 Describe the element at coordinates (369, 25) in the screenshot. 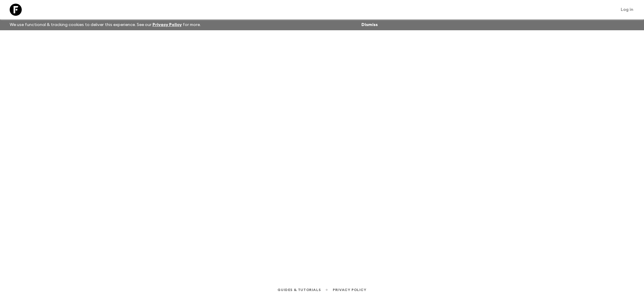

I see `button: Dismiss` at that location.